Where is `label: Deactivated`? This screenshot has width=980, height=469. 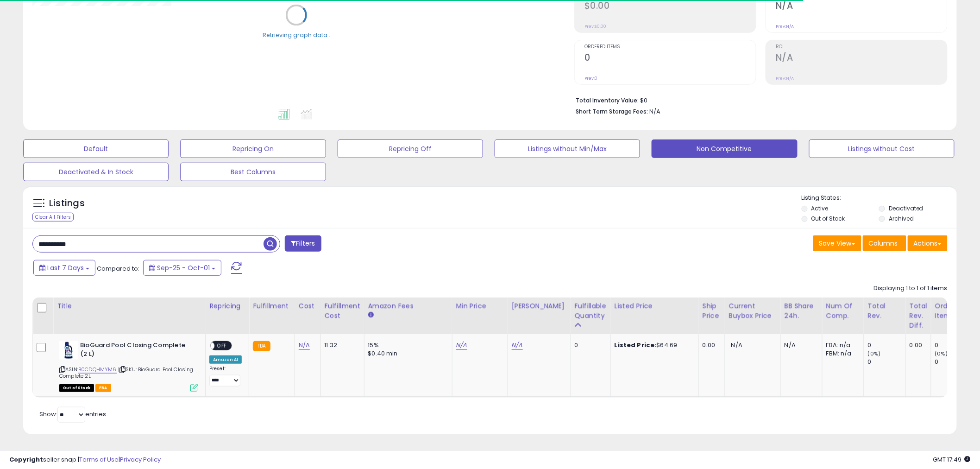 label: Deactivated is located at coordinates (906, 208).